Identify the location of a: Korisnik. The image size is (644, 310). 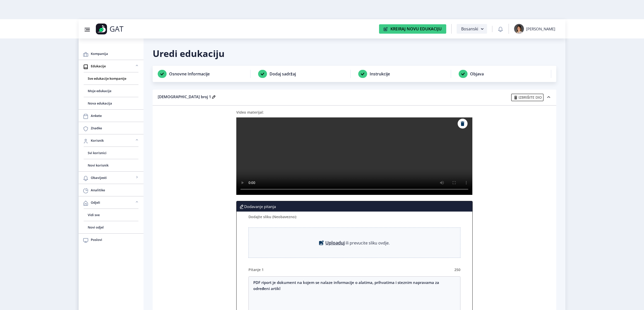
(111, 141).